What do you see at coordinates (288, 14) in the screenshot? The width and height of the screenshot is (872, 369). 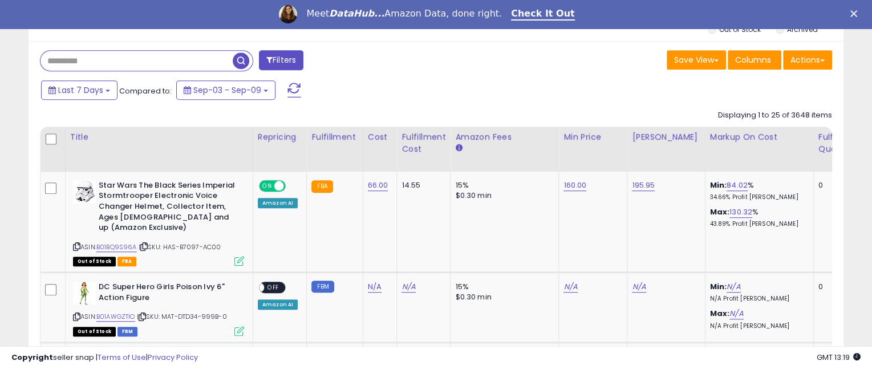 I see `img: Profile image for Georgie` at bounding box center [288, 14].